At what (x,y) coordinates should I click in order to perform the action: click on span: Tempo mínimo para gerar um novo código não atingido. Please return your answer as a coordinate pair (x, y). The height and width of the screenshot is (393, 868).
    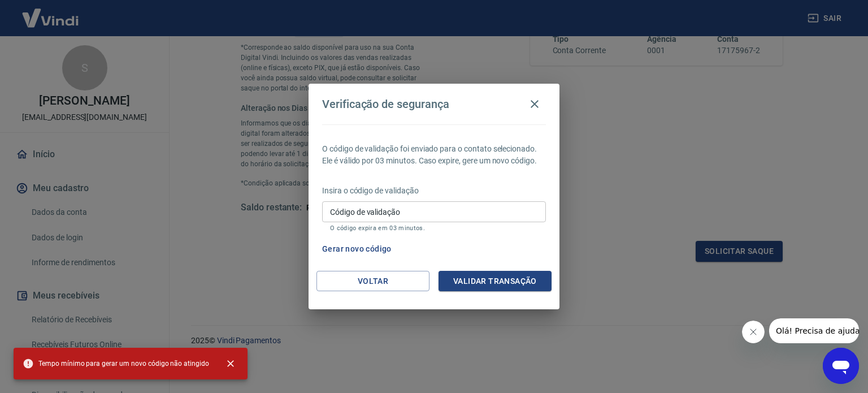
    Looking at the image, I should click on (116, 364).